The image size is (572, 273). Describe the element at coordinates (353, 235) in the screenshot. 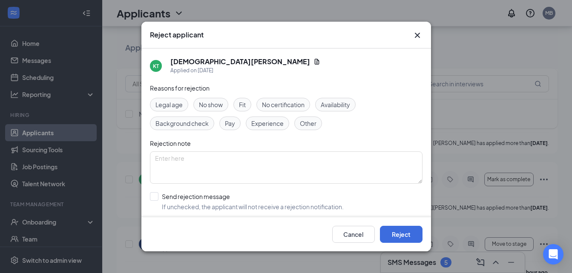

I see `button: Cancel` at that location.